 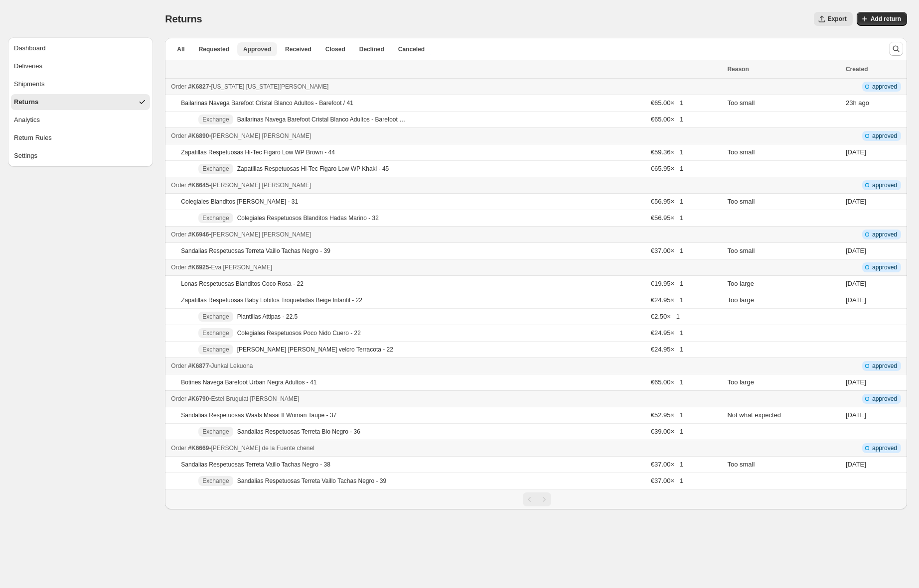 I want to click on p: Zapatillas Respetuosas Baby Lobitos Troqueladas Beige Infantil - 22, so click(x=272, y=300).